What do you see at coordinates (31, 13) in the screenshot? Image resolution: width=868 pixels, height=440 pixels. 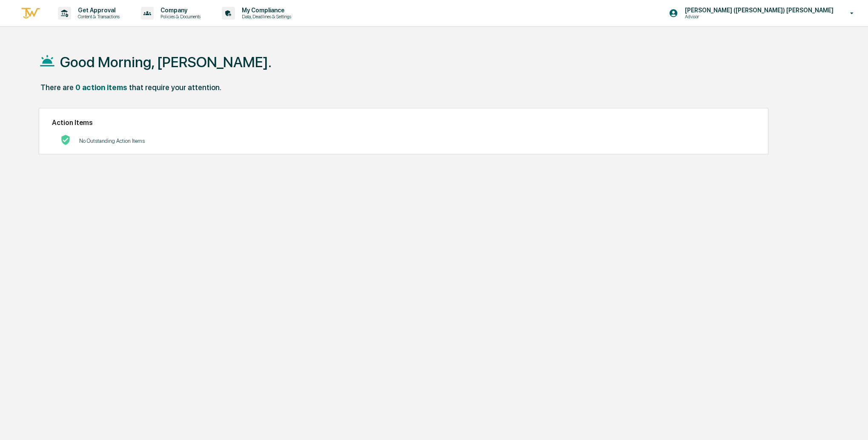 I see `img: logo` at bounding box center [31, 13].